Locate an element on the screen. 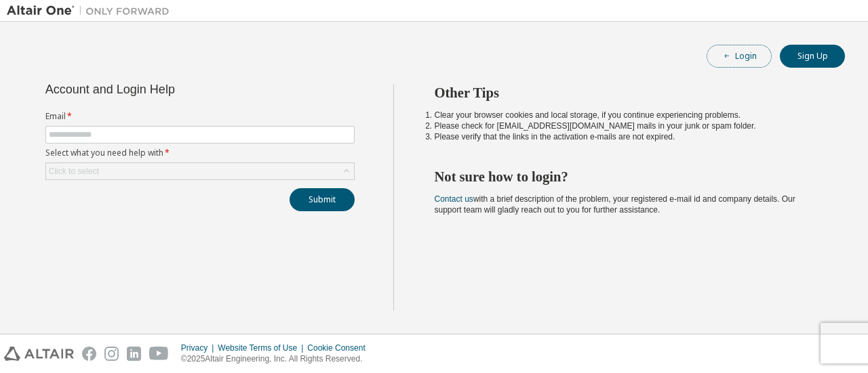 The image size is (868, 373). p: © 2025 Altair Engineering, Inc. All Rights Reserved. is located at coordinates (278, 359).